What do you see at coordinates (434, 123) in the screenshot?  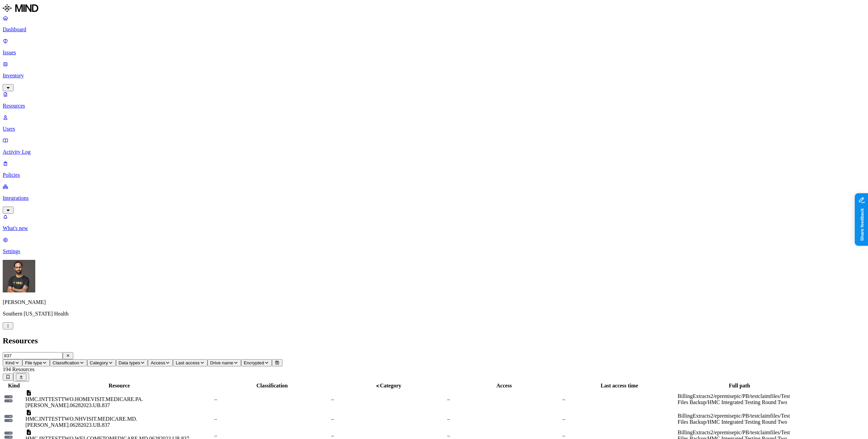 I see `a: Users` at bounding box center [434, 123].